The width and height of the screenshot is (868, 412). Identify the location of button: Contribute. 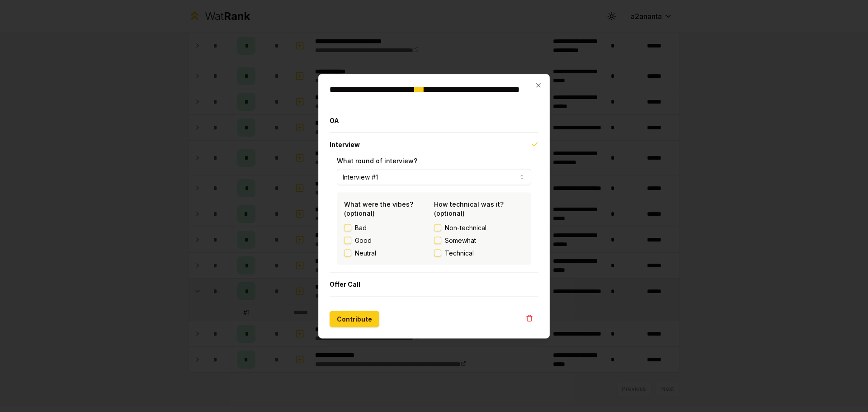
(354, 319).